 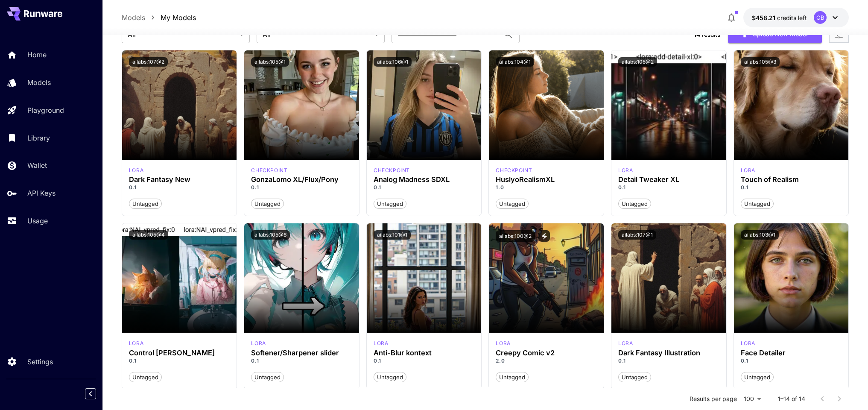 I want to click on h3: Analog Madness SDXL, so click(x=424, y=180).